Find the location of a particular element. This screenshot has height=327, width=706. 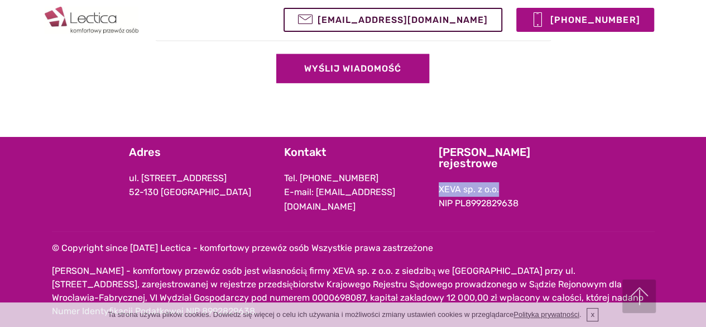

h5: Kontakt is located at coordinates (353, 156).